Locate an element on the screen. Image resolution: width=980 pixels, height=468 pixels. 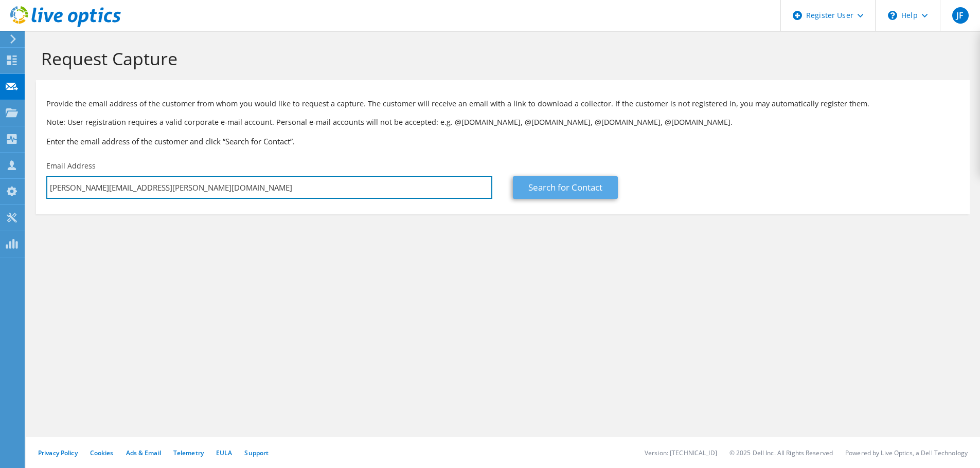
svg: \n is located at coordinates (892, 15).